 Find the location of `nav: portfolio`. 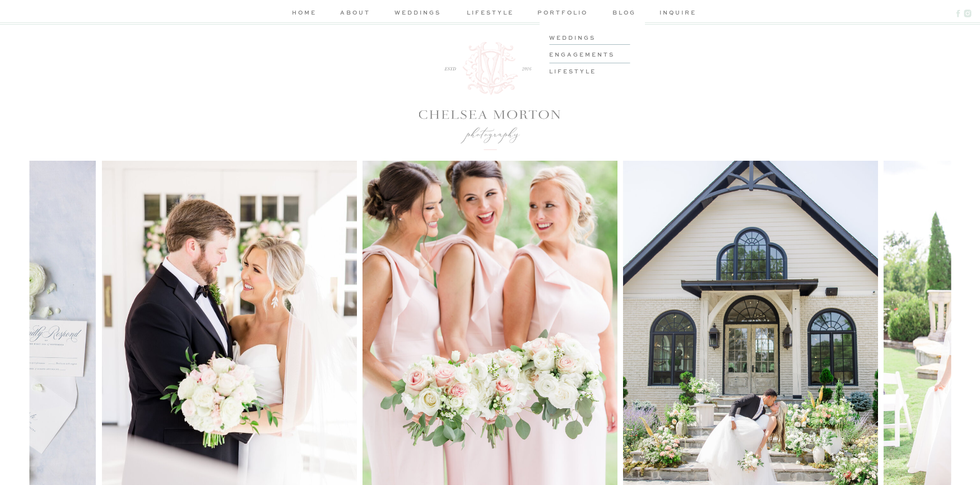

nav: portfolio is located at coordinates (563, 14).